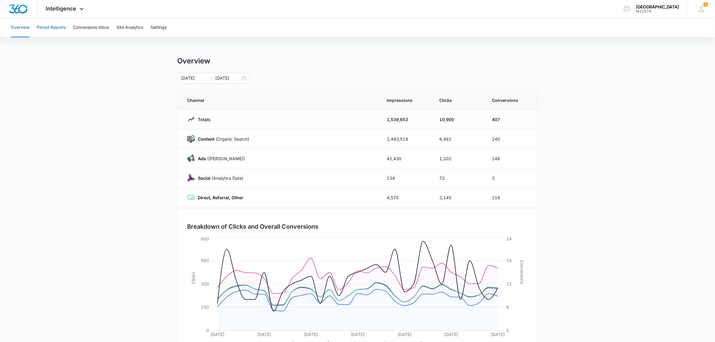 The width and height of the screenshot is (715, 342). What do you see at coordinates (458, 139) in the screenshot?
I see `td: 6,481` at bounding box center [458, 139].